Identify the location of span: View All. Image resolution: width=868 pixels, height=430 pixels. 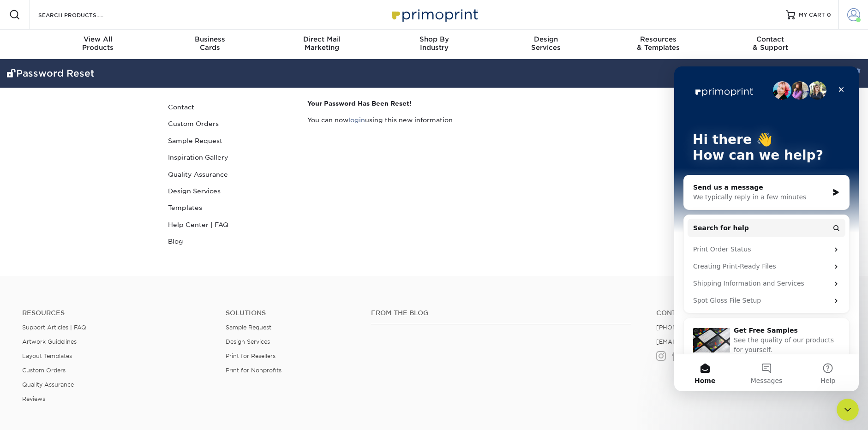
(98, 39).